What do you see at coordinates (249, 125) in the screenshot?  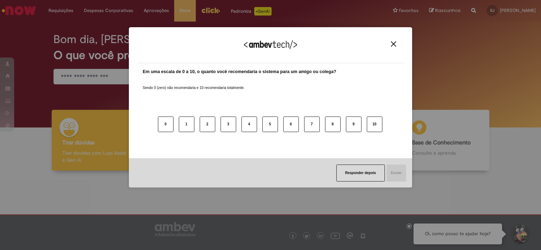 I see `button: 4` at bounding box center [249, 125].